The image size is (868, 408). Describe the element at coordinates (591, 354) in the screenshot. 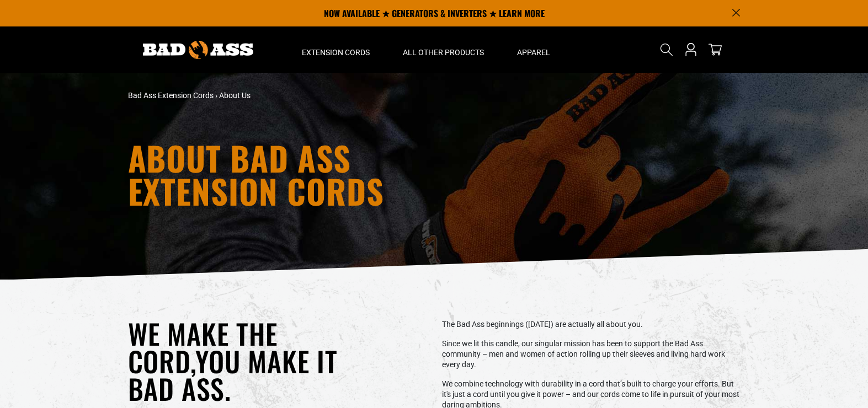

I see `p: Since we lit this candle, our singular mission has been to support the Bad Ass community – men an...` at that location.